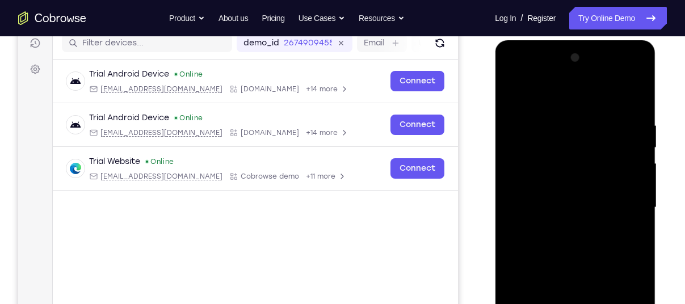 The image size is (685, 304). Describe the element at coordinates (143, 176) in the screenshot. I see `span: web@example.com` at that location.